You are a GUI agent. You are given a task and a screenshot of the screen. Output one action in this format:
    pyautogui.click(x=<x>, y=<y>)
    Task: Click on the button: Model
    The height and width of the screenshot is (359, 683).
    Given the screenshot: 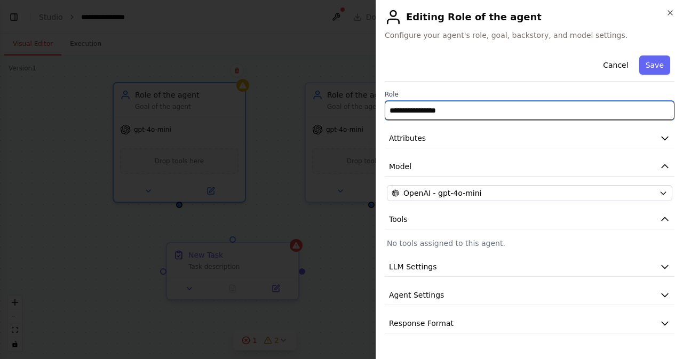 What is the action you would take?
    pyautogui.click(x=529, y=166)
    